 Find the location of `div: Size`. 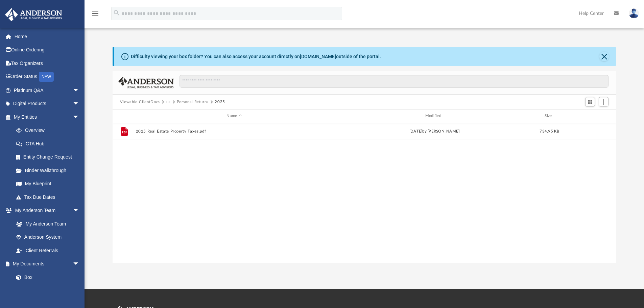

div: Size is located at coordinates (549, 116).